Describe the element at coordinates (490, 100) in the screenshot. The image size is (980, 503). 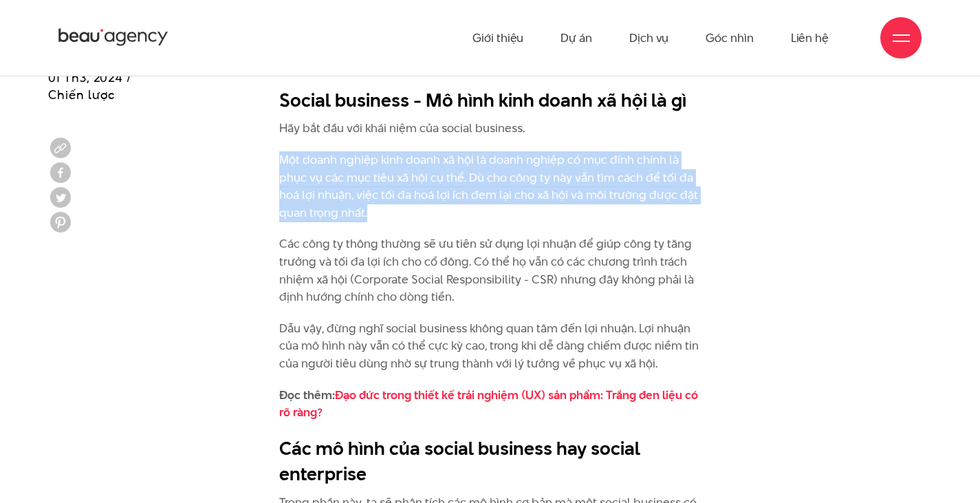
I see `h2: Social business - Mô hình kinh doanh xã hội là gì` at that location.